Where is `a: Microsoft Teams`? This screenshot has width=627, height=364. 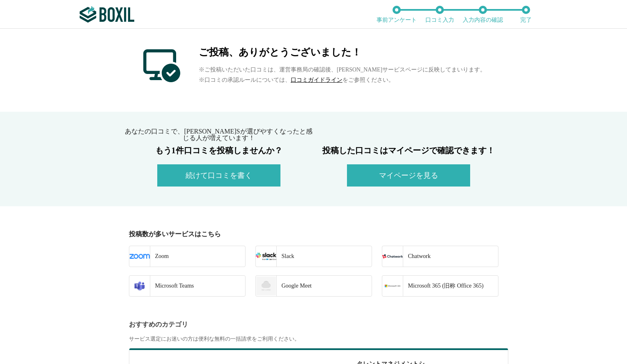 a: Microsoft Teams is located at coordinates (187, 286).